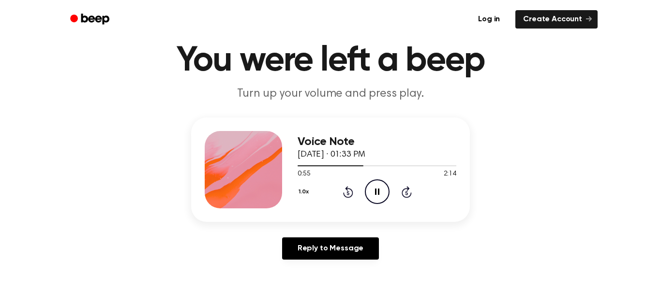 The height and width of the screenshot is (306, 661). I want to click on a: Reply to Message, so click(330, 249).